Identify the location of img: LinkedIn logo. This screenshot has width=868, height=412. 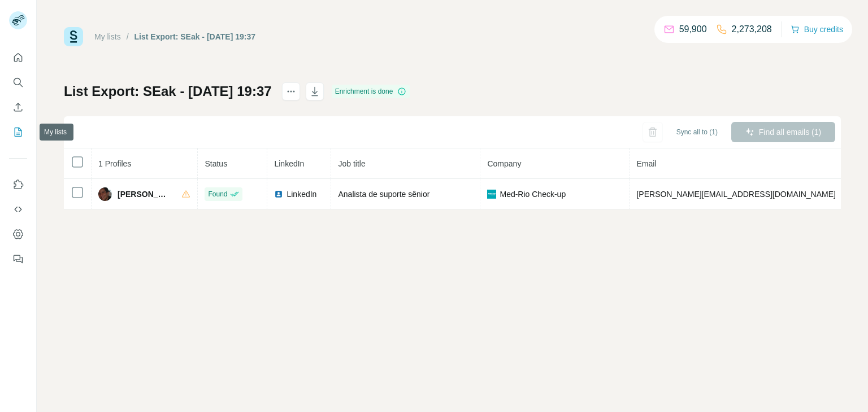
(278, 194).